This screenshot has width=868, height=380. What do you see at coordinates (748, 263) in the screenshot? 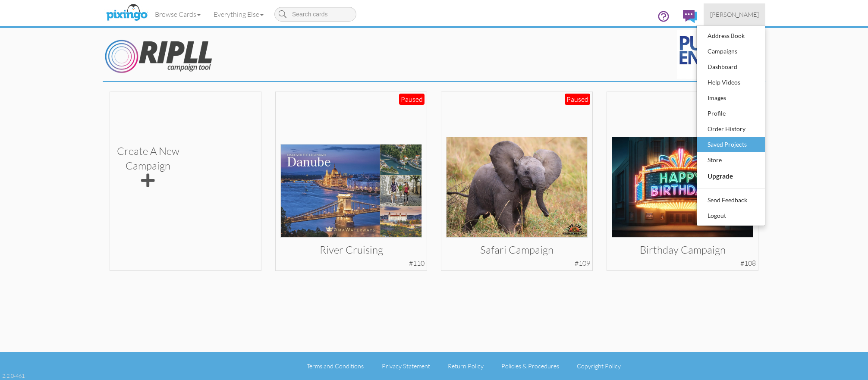
I see `div: #108` at bounding box center [748, 263].